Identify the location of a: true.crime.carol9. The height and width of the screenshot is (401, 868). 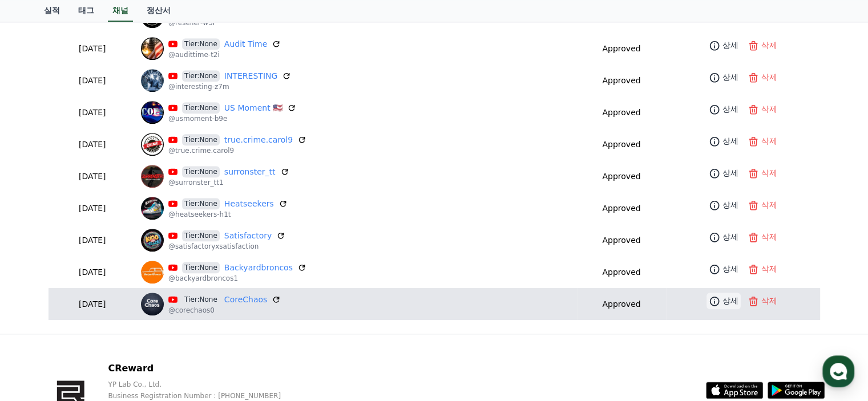
(259, 140).